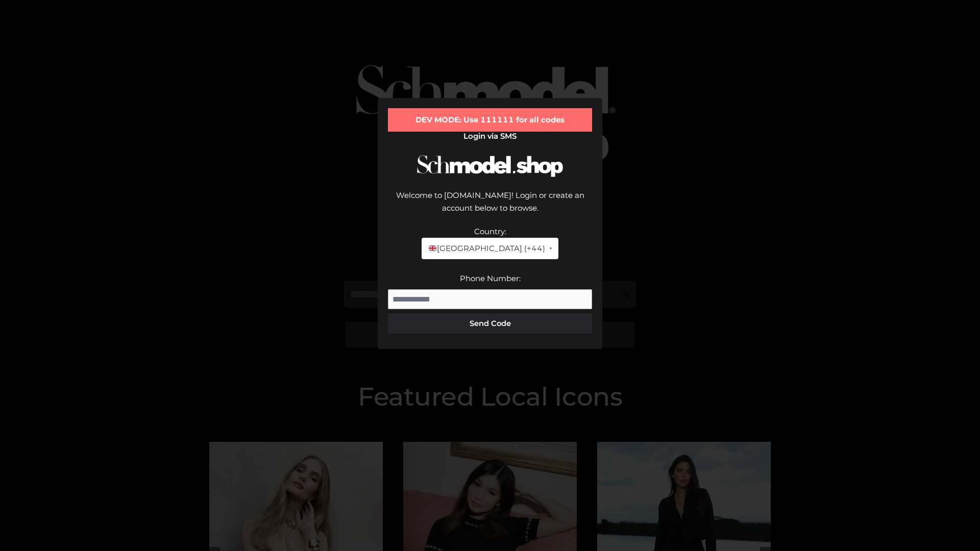 The image size is (980, 551). Describe the element at coordinates (490, 231) in the screenshot. I see `label: Country:` at that location.